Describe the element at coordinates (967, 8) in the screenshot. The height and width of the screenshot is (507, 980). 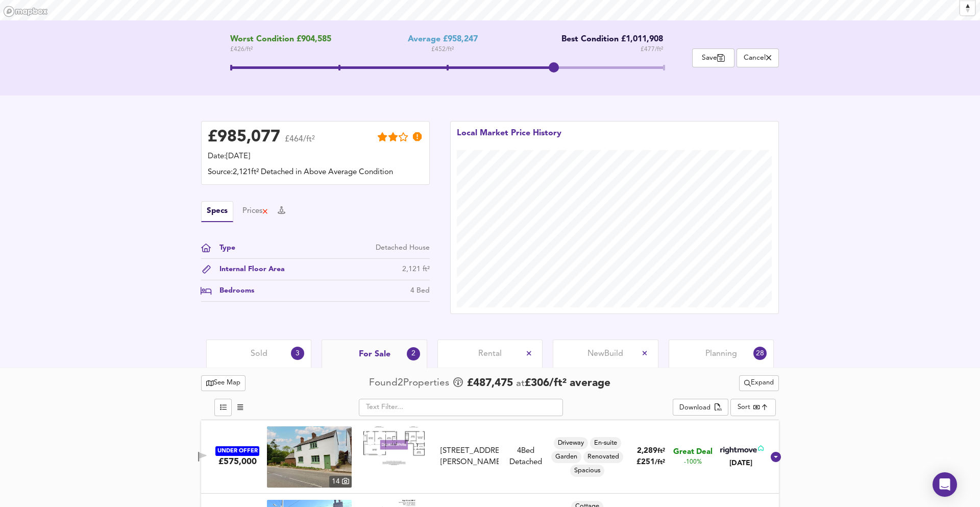
I see `span: Reset bearing to north` at that location.